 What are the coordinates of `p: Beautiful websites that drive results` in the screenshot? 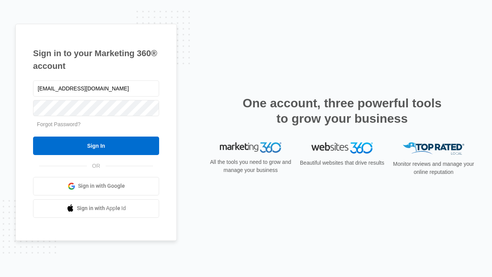 It's located at (342, 163).